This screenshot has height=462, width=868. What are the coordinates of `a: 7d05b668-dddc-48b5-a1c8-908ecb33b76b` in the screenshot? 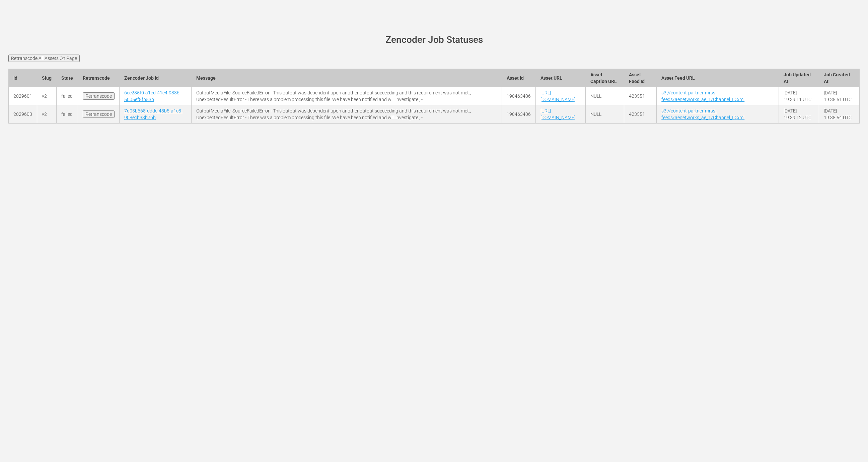 It's located at (153, 114).